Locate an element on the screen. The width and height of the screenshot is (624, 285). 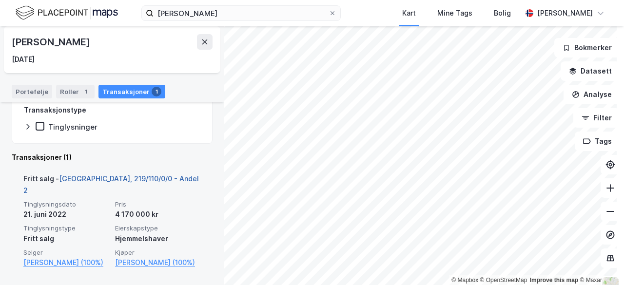
div: Portefølje is located at coordinates (32, 92).